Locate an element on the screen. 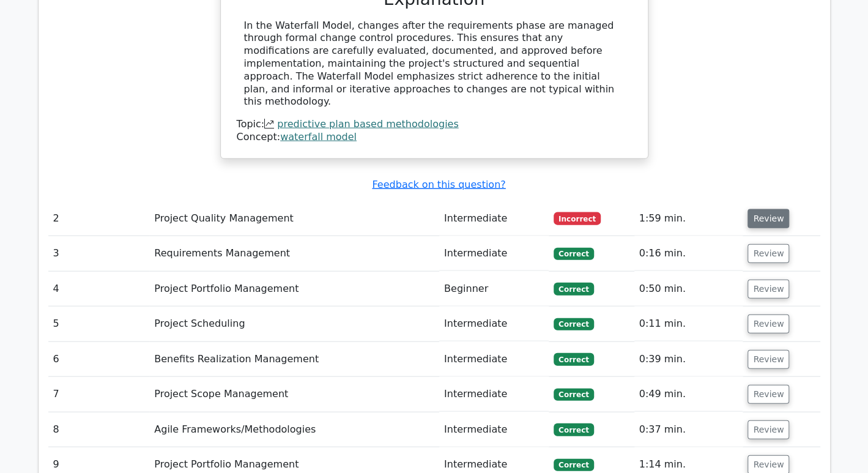 Image resolution: width=868 pixels, height=473 pixels. td: 0:16 min. is located at coordinates (689, 254).